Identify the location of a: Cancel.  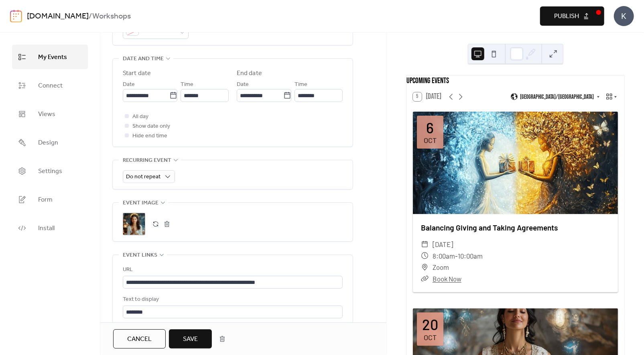
(140, 339).